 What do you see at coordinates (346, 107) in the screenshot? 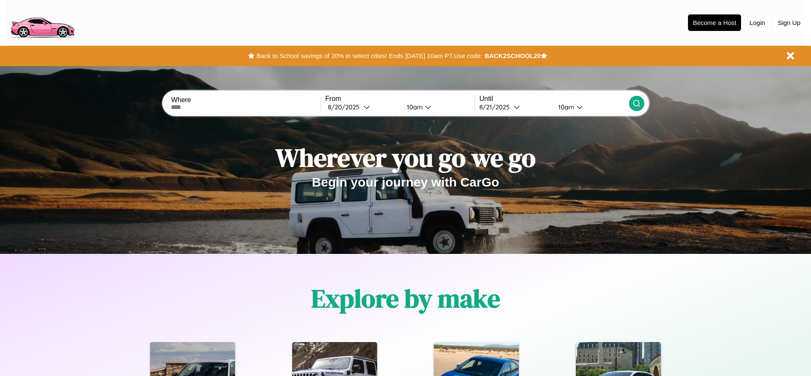
I see `div: 8 / 20 / 2025` at bounding box center [346, 107].